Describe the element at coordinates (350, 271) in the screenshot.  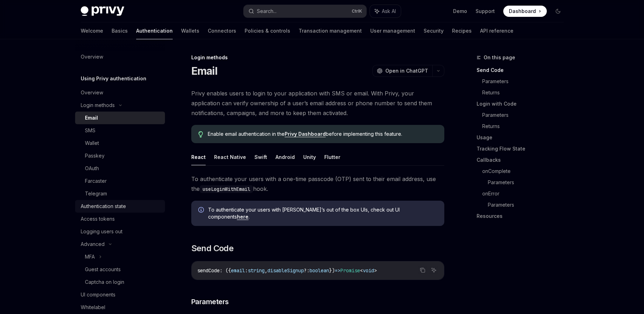
I see `span: Promise` at that location.